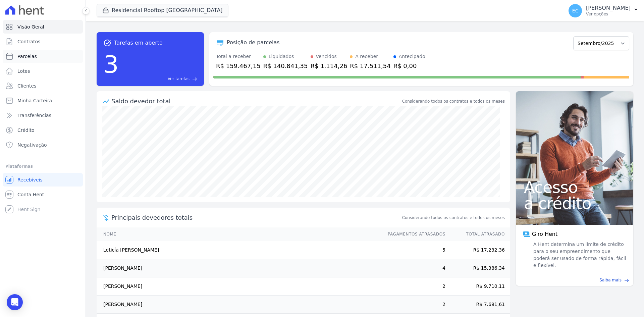 This screenshot has height=317, width=644. Describe the element at coordinates (15, 302) in the screenshot. I see `div: Open Intercom Messenger` at that location.